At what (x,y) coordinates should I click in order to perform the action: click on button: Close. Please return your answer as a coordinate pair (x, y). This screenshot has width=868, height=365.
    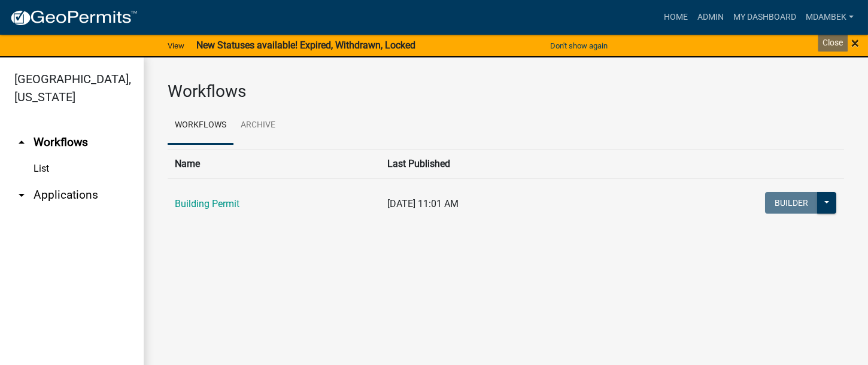
    Looking at the image, I should click on (854, 43).